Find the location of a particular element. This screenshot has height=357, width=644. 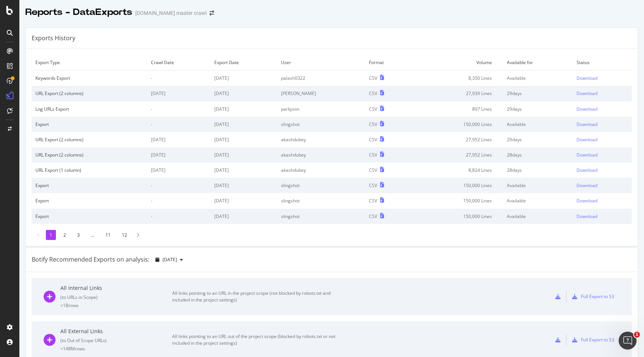

td: Export Type is located at coordinates (89, 63).